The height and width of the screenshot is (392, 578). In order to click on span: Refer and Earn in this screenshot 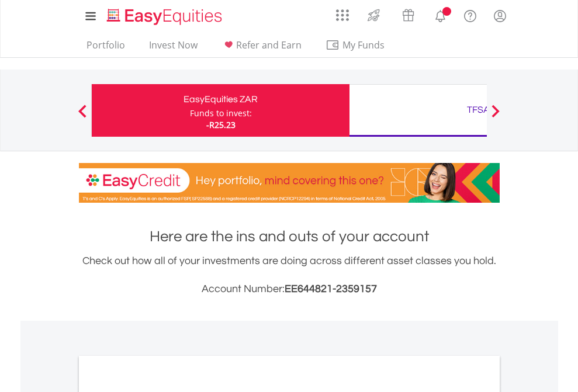, I will do `click(269, 45)`.